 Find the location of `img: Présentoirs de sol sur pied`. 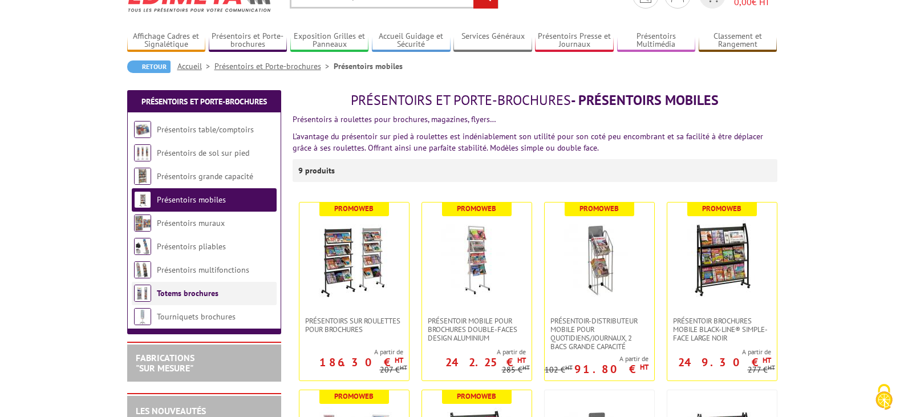

img: Présentoirs de sol sur pied is located at coordinates (143, 153).